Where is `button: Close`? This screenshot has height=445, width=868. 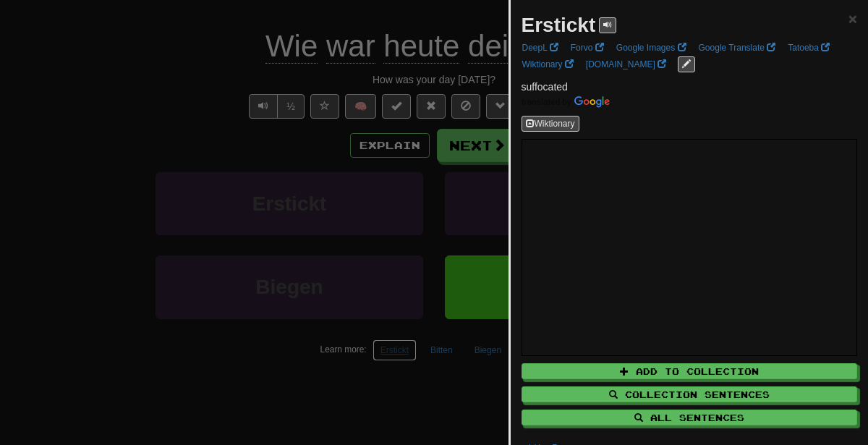
button: Close is located at coordinates (852, 18).